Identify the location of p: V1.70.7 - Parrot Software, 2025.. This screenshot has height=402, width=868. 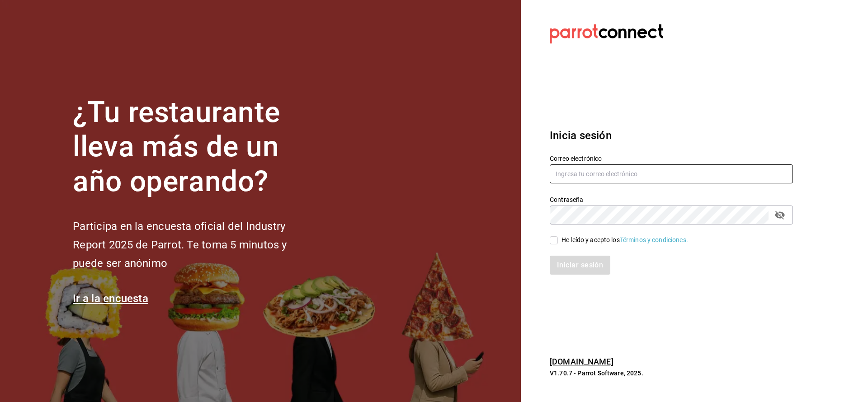
(671, 373).